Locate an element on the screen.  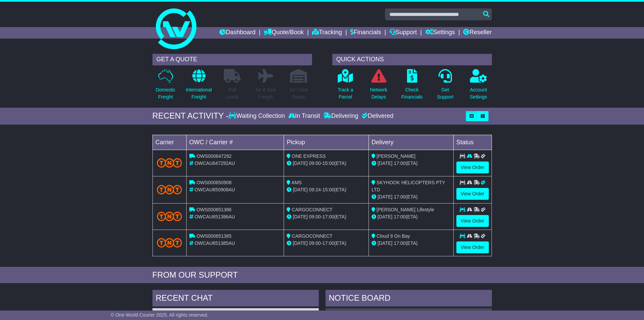
a: GetSupport is located at coordinates (445, 86).